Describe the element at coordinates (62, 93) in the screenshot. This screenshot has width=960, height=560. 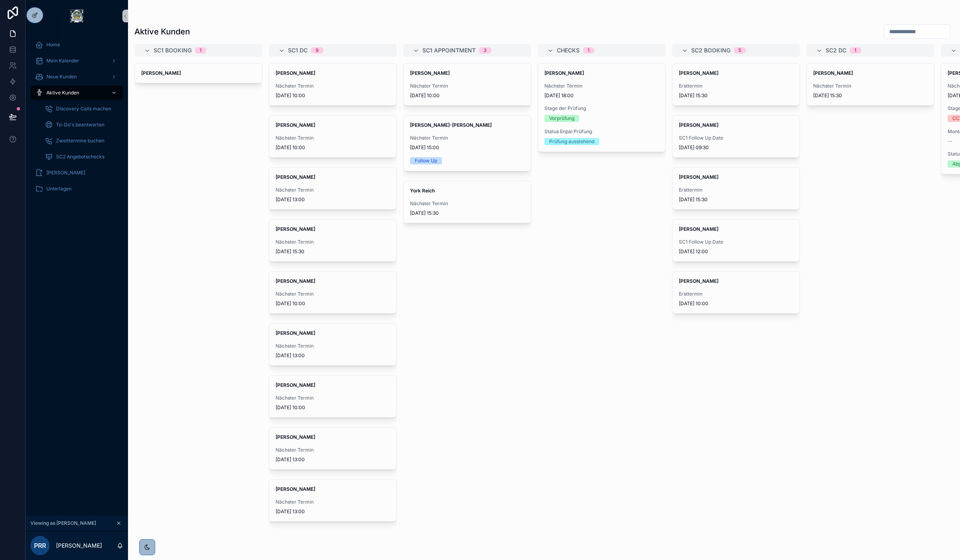
I see `span: Aktive Kunden` at that location.